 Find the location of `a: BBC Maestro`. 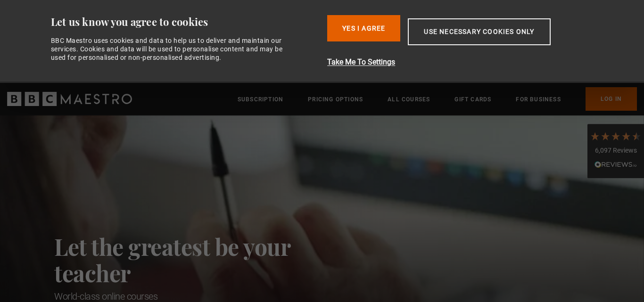

a: BBC Maestro is located at coordinates (70, 99).